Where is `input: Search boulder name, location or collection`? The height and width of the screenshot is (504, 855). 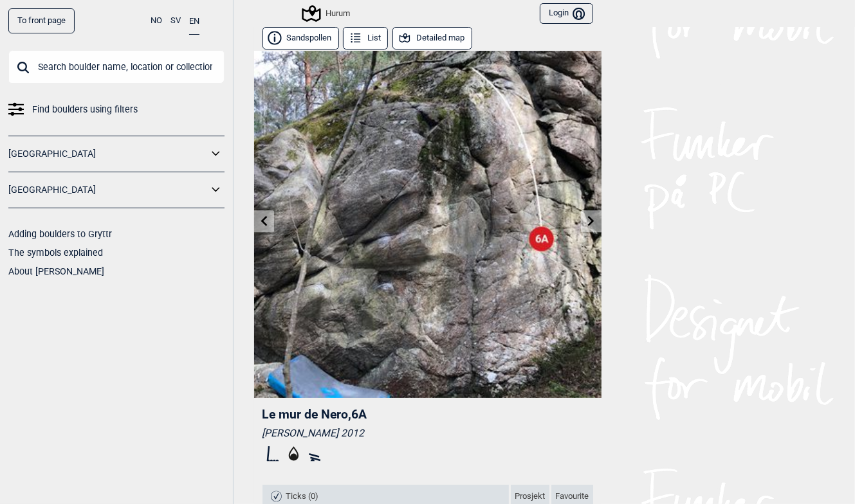
input: Search boulder name, location or collection is located at coordinates (116, 67).